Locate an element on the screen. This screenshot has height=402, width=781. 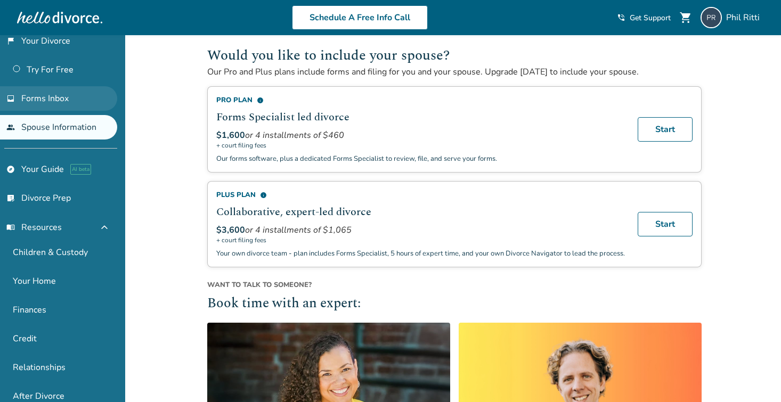
span: explore is located at coordinates (11, 169).